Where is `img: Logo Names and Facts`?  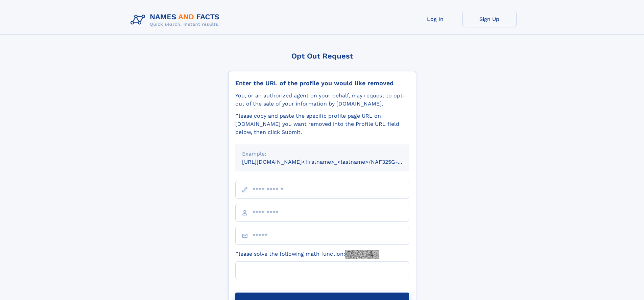
img: Logo Names and Facts is located at coordinates (176, 20).